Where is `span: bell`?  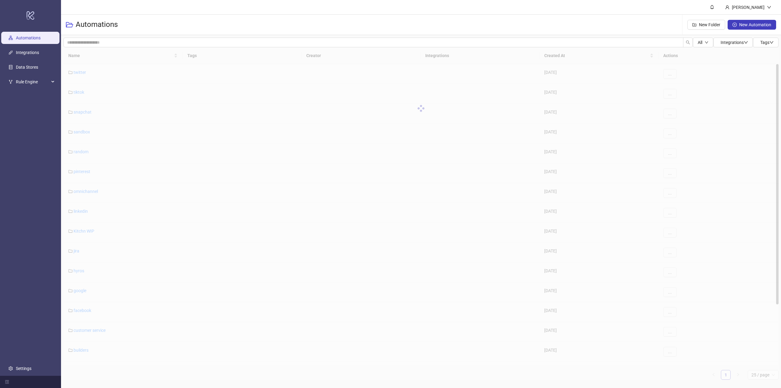 span: bell is located at coordinates (712, 7).